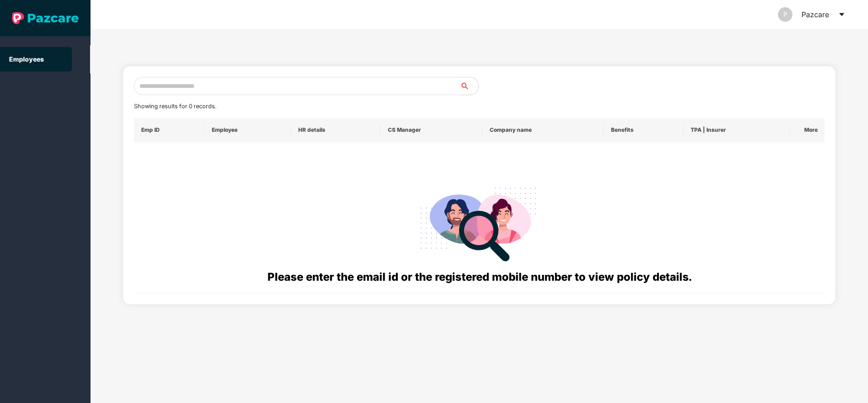 The width and height of the screenshot is (868, 403). What do you see at coordinates (175, 106) in the screenshot?
I see `span: Showing results for 0 records.` at bounding box center [175, 106].